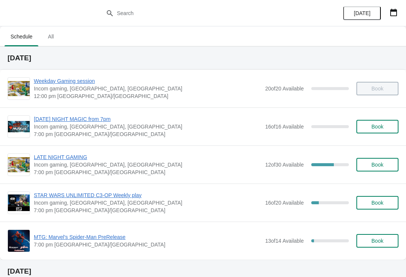 The image size is (406, 277). Describe the element at coordinates (147, 237) in the screenshot. I see `span: MTG: Marvel's Spider-Man PreRelease` at that location.